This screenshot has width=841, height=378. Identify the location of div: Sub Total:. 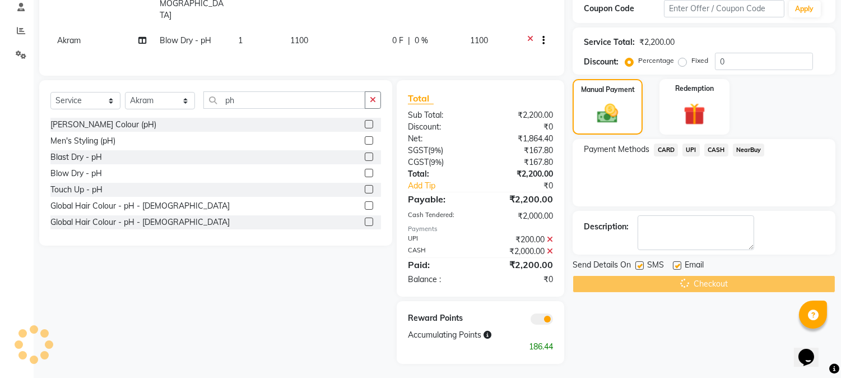
(440, 115).